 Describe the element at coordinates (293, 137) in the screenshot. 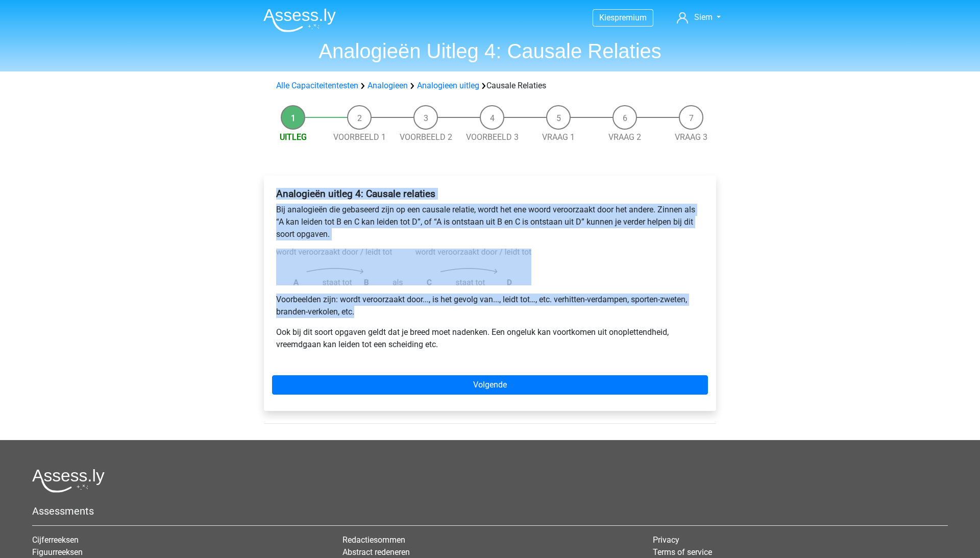

I see `a: Uitleg` at that location.